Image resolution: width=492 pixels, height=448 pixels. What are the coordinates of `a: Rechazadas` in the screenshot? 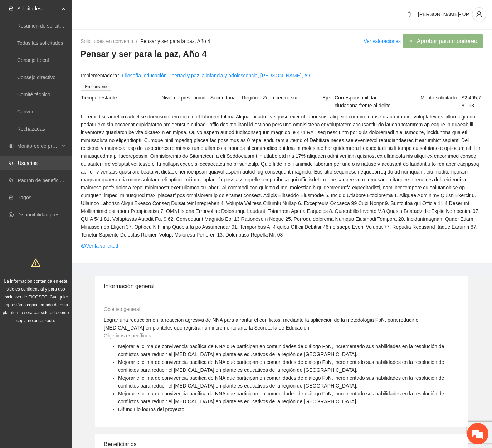 It's located at (31, 129).